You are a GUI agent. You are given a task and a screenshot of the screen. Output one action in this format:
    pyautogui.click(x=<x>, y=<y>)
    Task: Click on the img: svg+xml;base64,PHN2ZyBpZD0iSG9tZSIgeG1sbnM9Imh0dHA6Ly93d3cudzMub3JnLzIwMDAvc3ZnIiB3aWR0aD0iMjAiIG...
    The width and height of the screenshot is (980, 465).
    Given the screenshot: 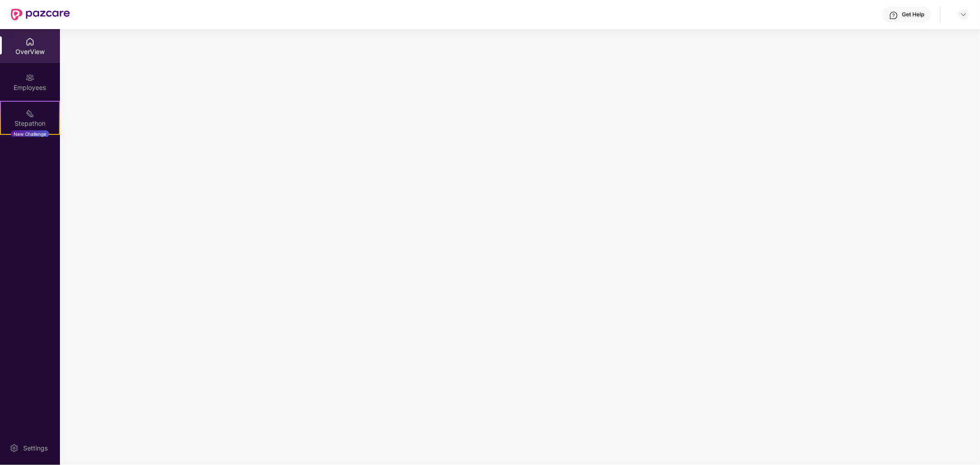 What is the action you would take?
    pyautogui.click(x=30, y=42)
    